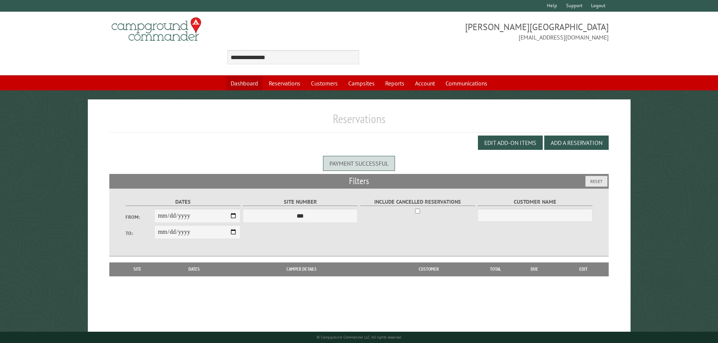 The height and width of the screenshot is (343, 718). I want to click on a: Customers, so click(324, 83).